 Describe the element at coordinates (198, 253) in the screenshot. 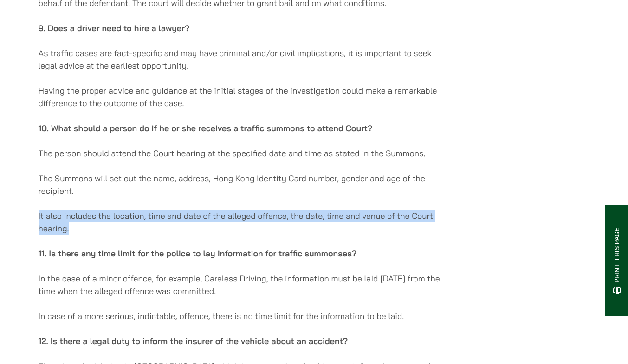

I see `strong: 11. Is there any time limit for the police to lay information for traffic summonses?` at that location.